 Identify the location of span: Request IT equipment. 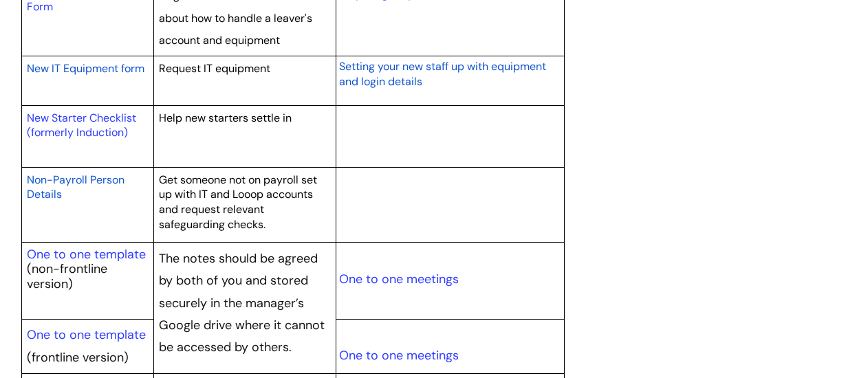
(215, 68).